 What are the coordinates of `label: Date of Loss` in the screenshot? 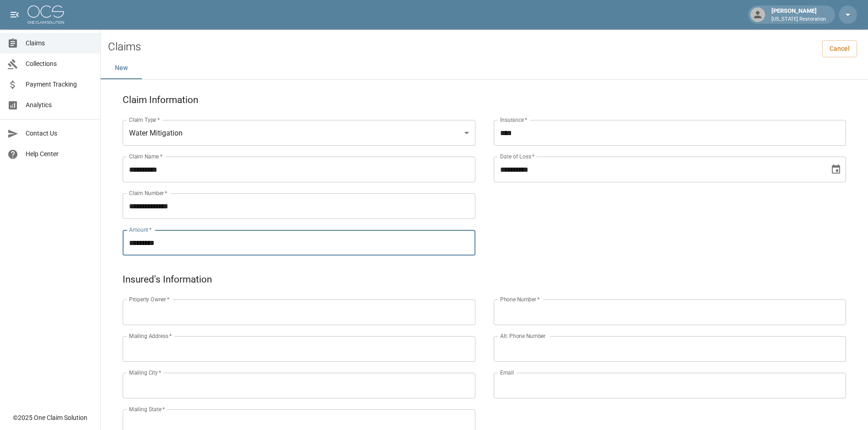 It's located at (517, 156).